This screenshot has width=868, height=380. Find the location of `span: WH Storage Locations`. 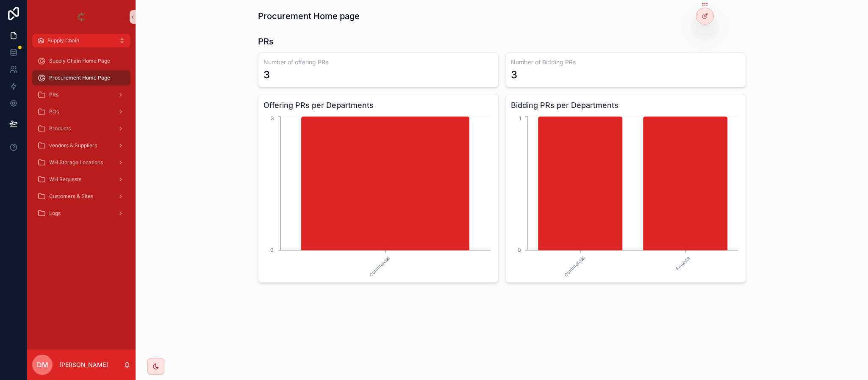

span: WH Storage Locations is located at coordinates (76, 162).